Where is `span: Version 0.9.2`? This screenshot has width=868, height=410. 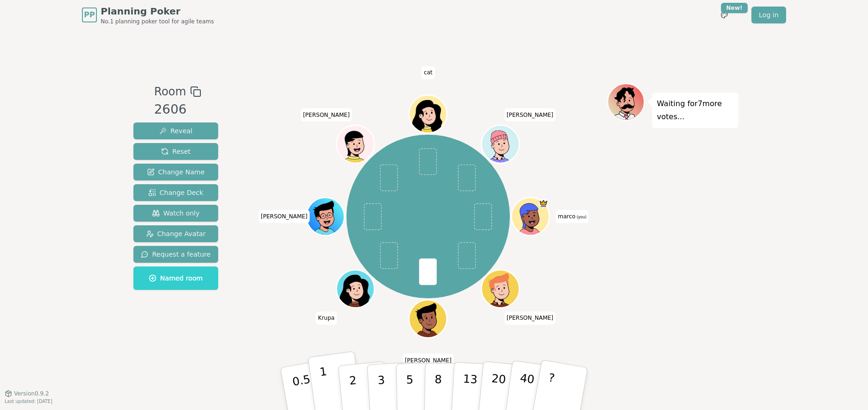
span: Version 0.9.2 is located at coordinates (31, 394).